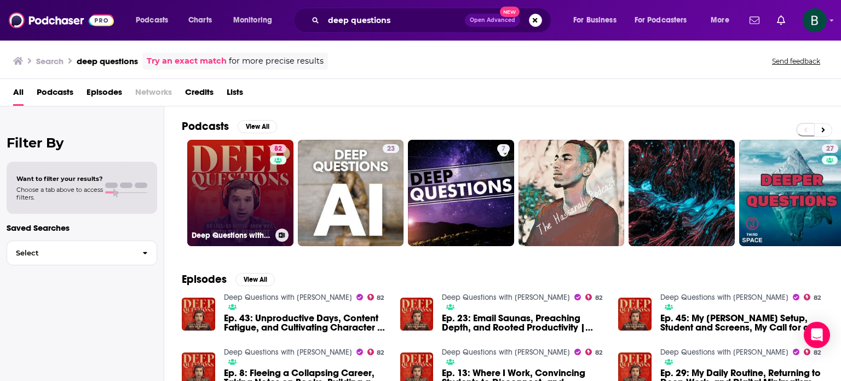 The image size is (841, 381). Describe the element at coordinates (187, 61) in the screenshot. I see `a: Try an exact match` at that location.